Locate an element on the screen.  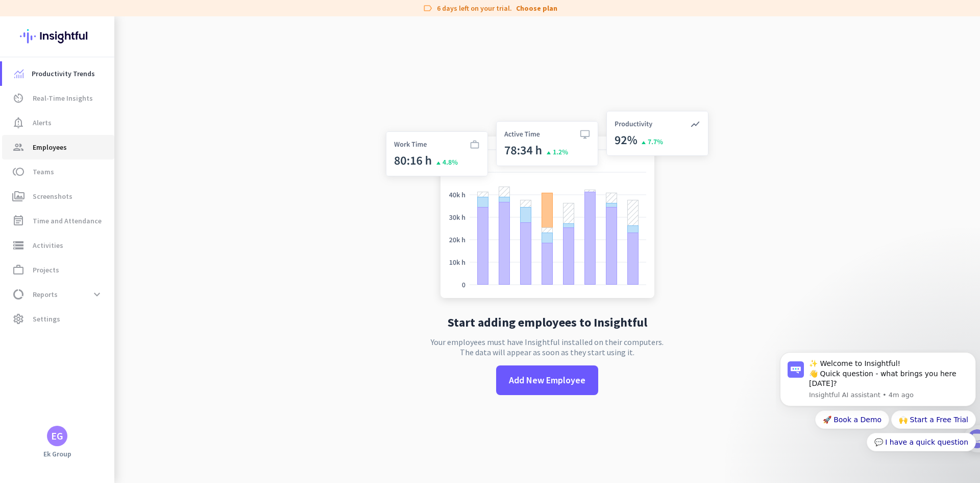
p: Your employees must have Insightful installed on their computers. The data will appear as soon as... is located at coordinates (547, 347).